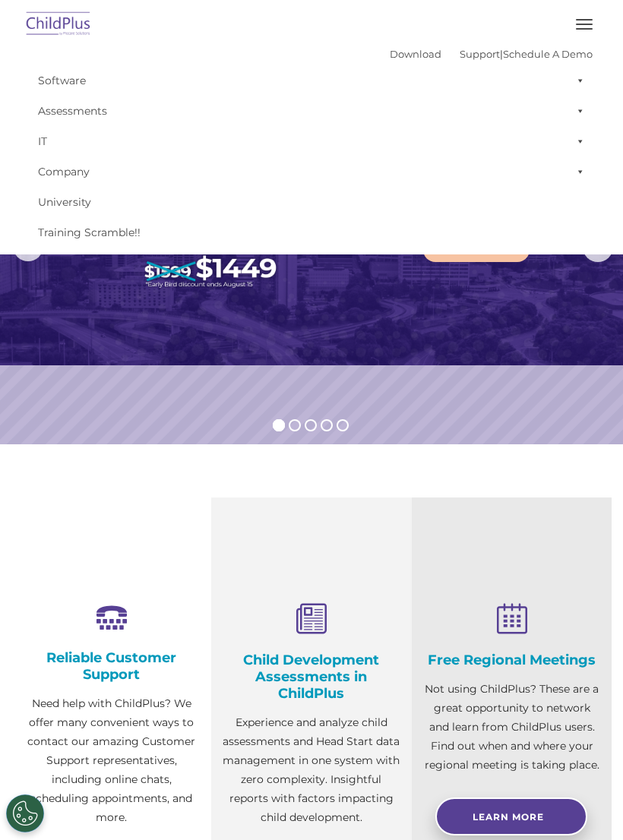 This screenshot has height=840, width=623. I want to click on a: IT, so click(312, 141).